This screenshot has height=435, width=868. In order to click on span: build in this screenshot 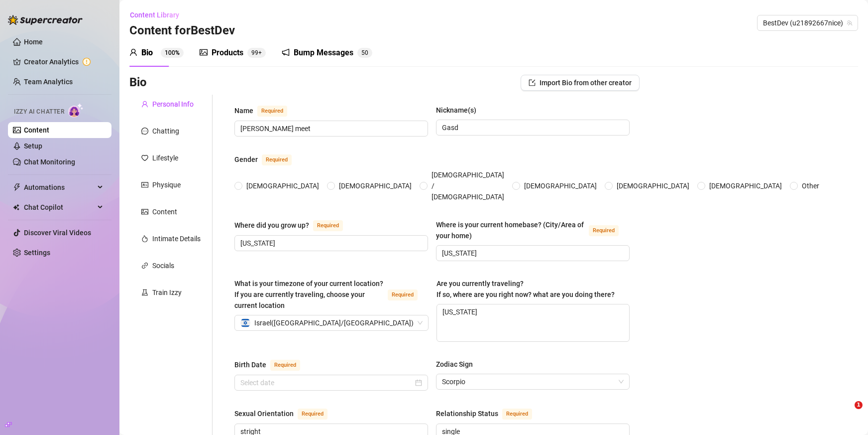, I will do `click(9, 425)`.